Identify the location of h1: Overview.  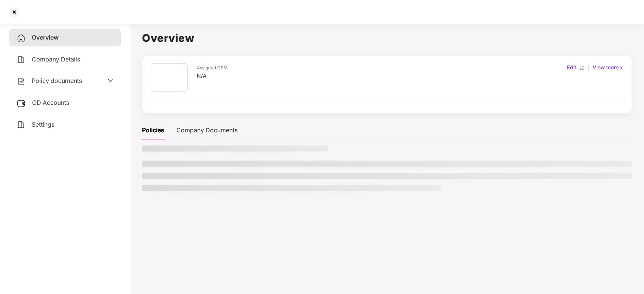
(387, 38).